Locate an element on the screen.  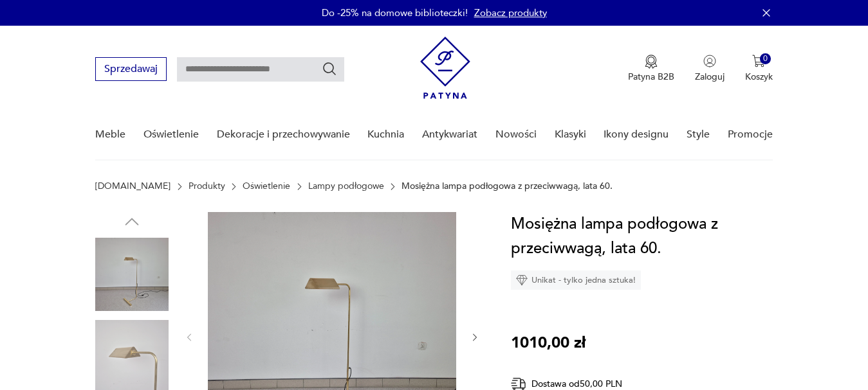
img: Ikonka użytkownika is located at coordinates (710, 61).